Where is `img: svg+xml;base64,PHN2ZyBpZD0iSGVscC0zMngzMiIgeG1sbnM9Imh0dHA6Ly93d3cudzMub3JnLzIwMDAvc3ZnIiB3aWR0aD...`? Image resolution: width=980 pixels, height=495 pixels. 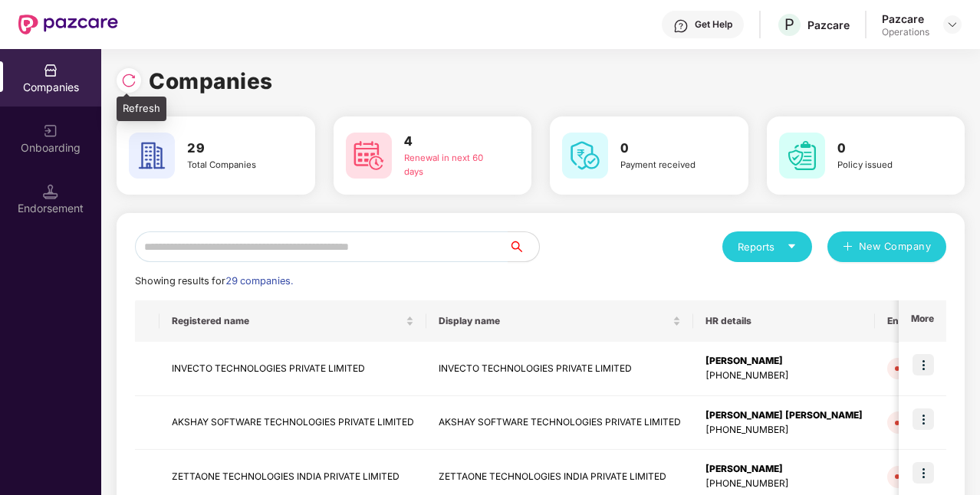 img: svg+xml;base64,PHN2ZyBpZD0iSGVscC0zMngzMiIgeG1sbnM9Imh0dHA6Ly93d3cudzMub3JnLzIwMDAvc3ZnIiB3aWR0aD... is located at coordinates (681, 26).